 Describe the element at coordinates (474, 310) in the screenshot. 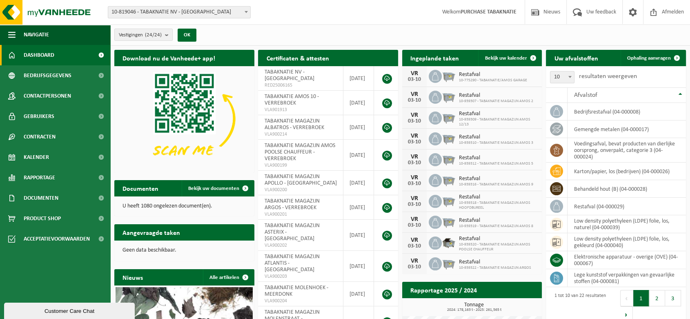

I see `span: 2024: 178,163 t - 2025: 261,565 t` at that location.